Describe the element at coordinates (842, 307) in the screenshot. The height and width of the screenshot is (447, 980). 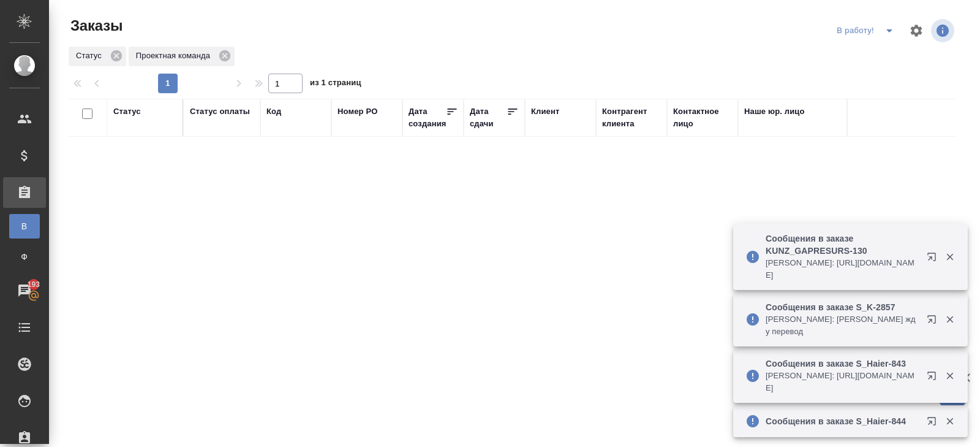
I see `p: Сообщения в заказе S_K-2857` at that location.